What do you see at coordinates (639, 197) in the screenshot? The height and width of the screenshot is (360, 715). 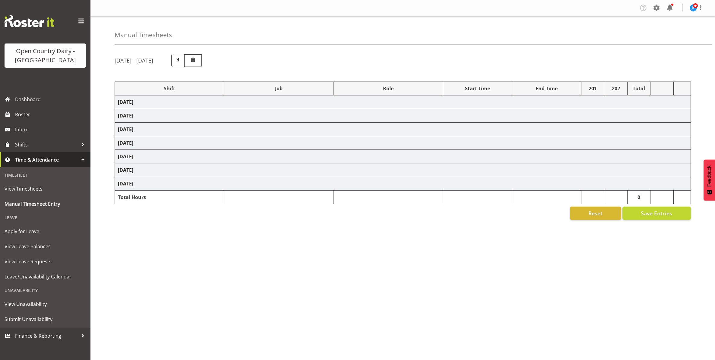 I see `td: 0` at bounding box center [639, 197].